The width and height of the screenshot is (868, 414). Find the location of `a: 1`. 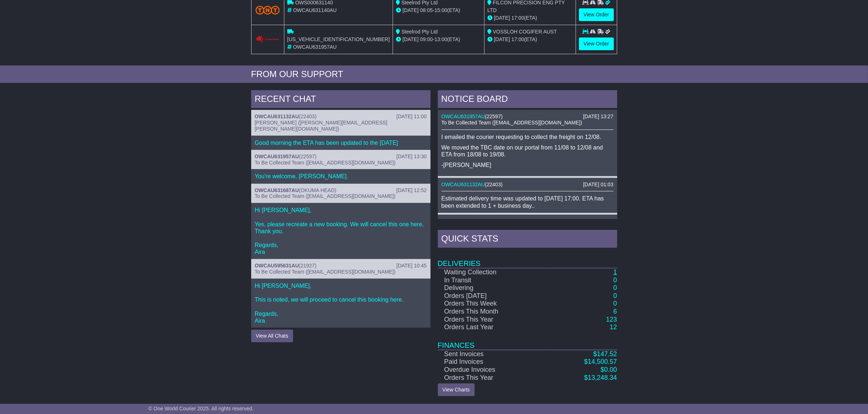

a: 1 is located at coordinates (615, 273).